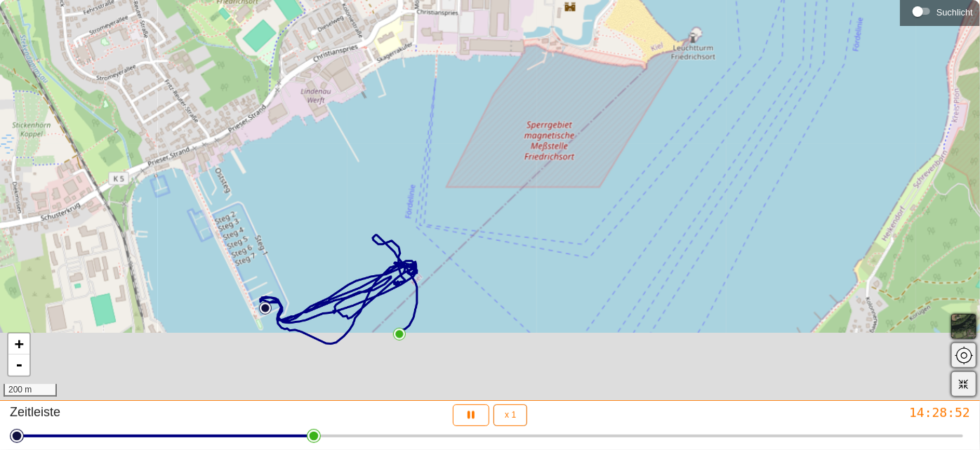 The width and height of the screenshot is (980, 450). Describe the element at coordinates (510, 415) in the screenshot. I see `button: x 1` at that location.